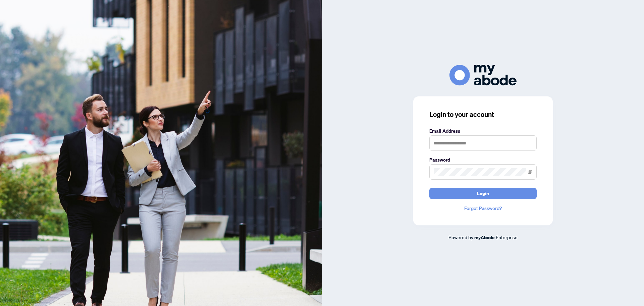 Image resolution: width=644 pixels, height=306 pixels. Describe the element at coordinates (483, 193) in the screenshot. I see `span: Login` at that location.